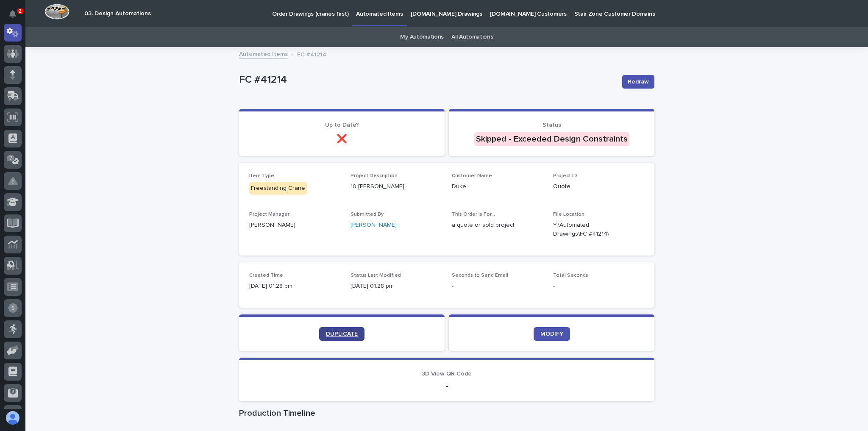 This screenshot has width=868, height=431. Describe the element at coordinates (599, 187) in the screenshot. I see `p: Quote` at that location.